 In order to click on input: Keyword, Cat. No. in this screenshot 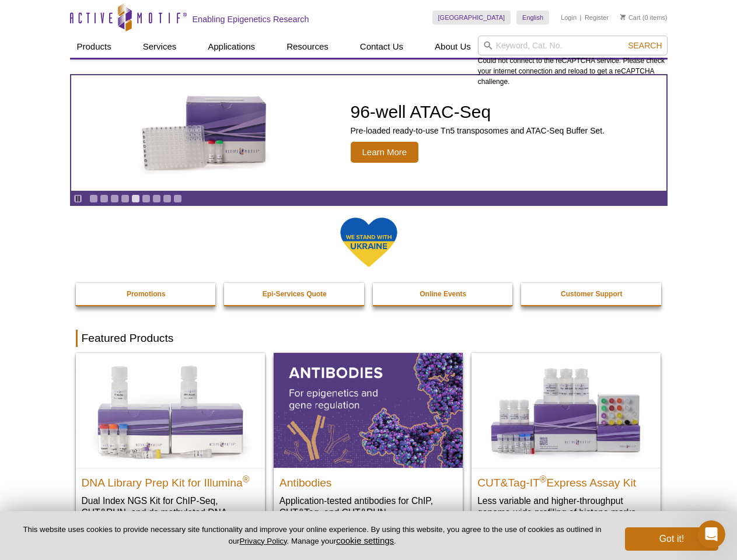, I will do `click(572, 46)`.